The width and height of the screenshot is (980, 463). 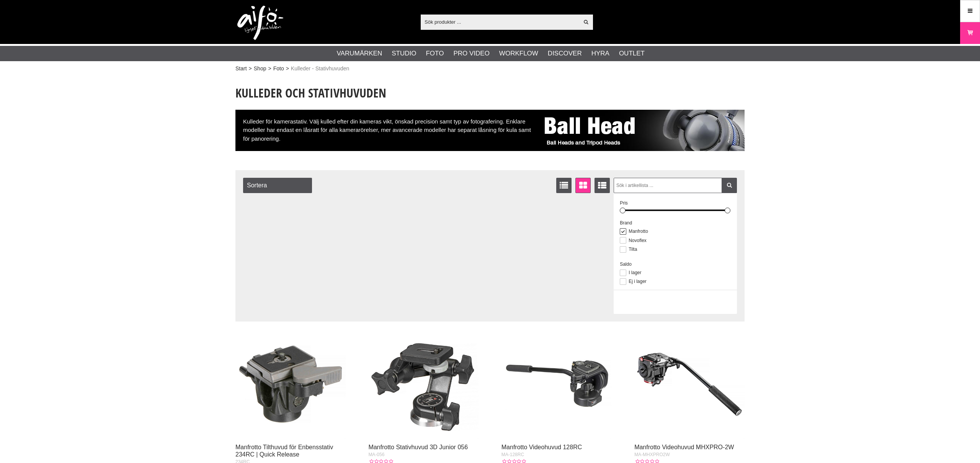 What do you see at coordinates (518, 54) in the screenshot?
I see `a: Workflow` at bounding box center [518, 54].